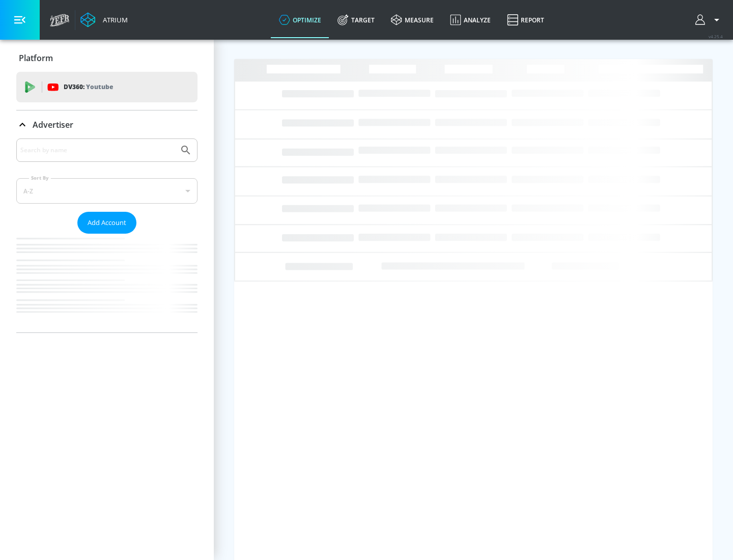 The height and width of the screenshot is (560, 733). I want to click on p: Youtube, so click(99, 87).